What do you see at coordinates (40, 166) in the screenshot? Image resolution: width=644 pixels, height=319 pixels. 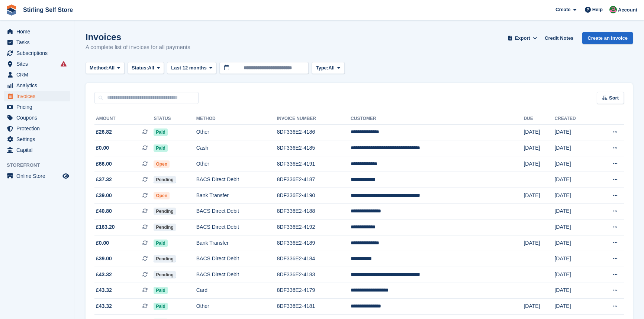 I see `span: Storefront` at bounding box center [40, 166].